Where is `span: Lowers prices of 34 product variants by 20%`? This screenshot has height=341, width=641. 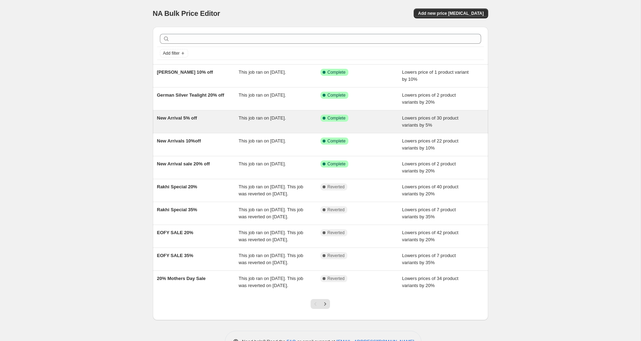 span: Lowers prices of 34 product variants by 20% is located at coordinates (430, 282).